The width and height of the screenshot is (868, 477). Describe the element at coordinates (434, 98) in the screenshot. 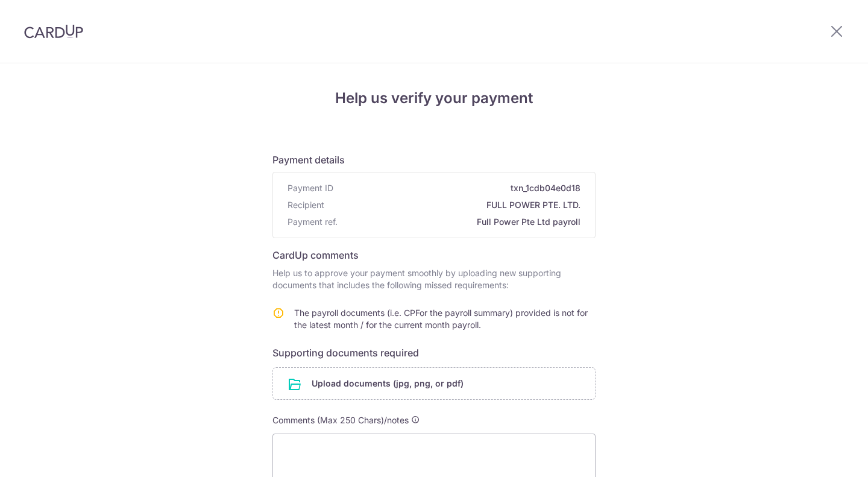

I see `h4: Help us verify your payment` at that location.